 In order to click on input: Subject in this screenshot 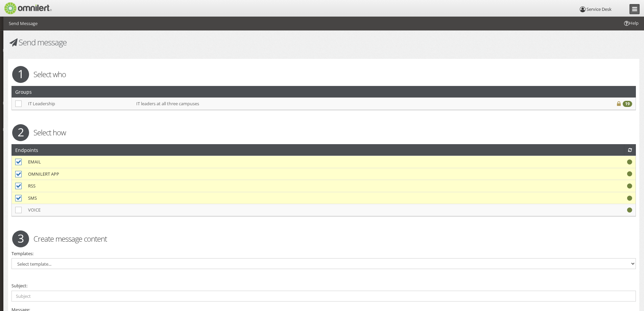, I will do `click(324, 296)`.